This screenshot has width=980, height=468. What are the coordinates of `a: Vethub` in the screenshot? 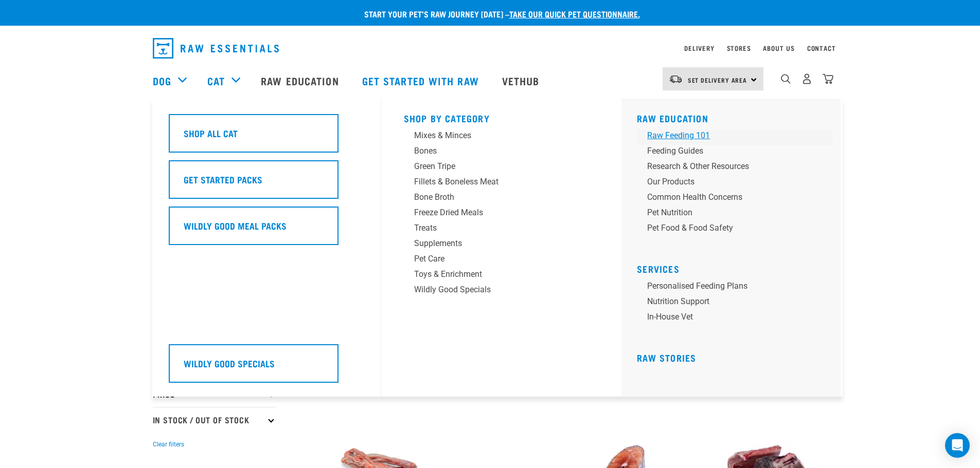 It's located at (522, 80).